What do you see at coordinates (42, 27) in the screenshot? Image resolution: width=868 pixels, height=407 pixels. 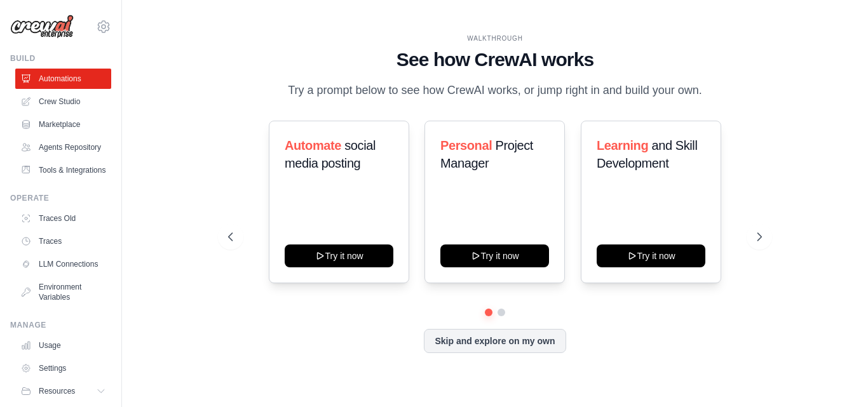 I see `img: Logo` at bounding box center [42, 27].